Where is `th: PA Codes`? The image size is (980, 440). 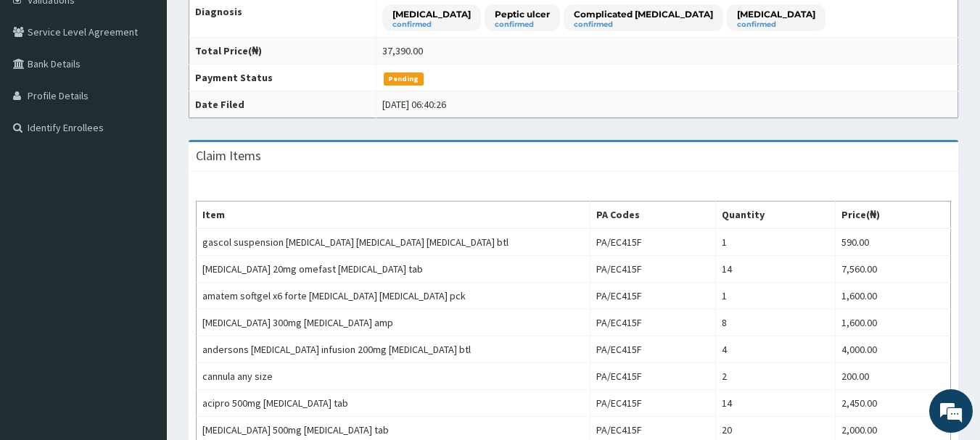 th: PA Codes is located at coordinates (653, 215).